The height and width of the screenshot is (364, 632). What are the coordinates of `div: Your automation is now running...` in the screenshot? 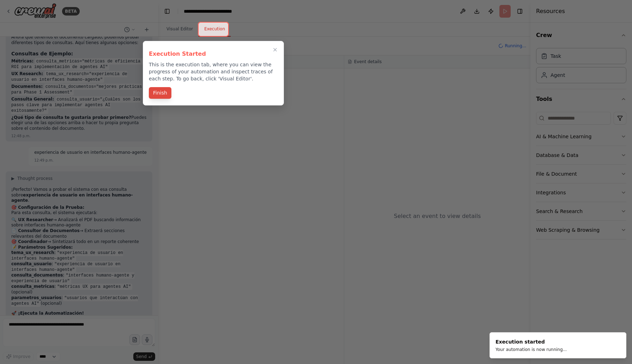 It's located at (531, 349).